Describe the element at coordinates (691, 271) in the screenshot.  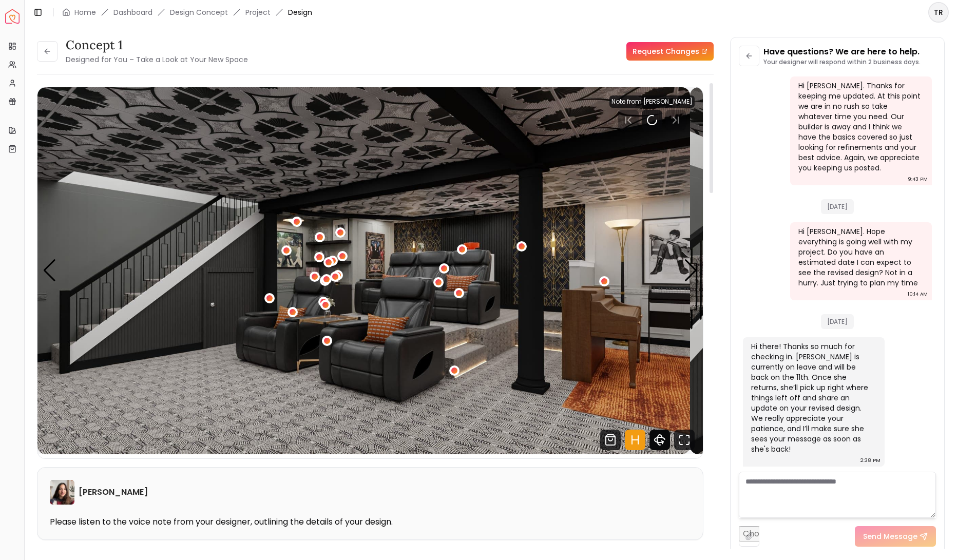
I see `div: Next slide` at that location.